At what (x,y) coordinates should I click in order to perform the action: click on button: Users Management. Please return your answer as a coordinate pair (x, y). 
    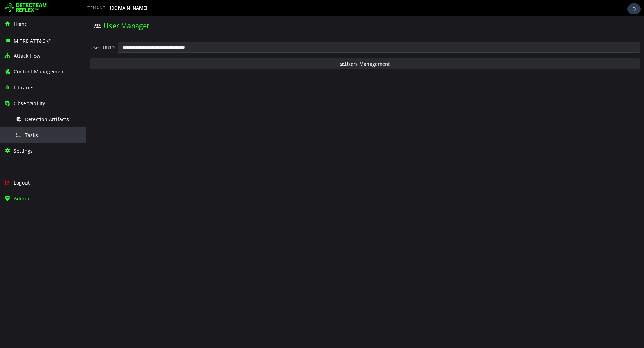
    Looking at the image, I should click on (279, 48).